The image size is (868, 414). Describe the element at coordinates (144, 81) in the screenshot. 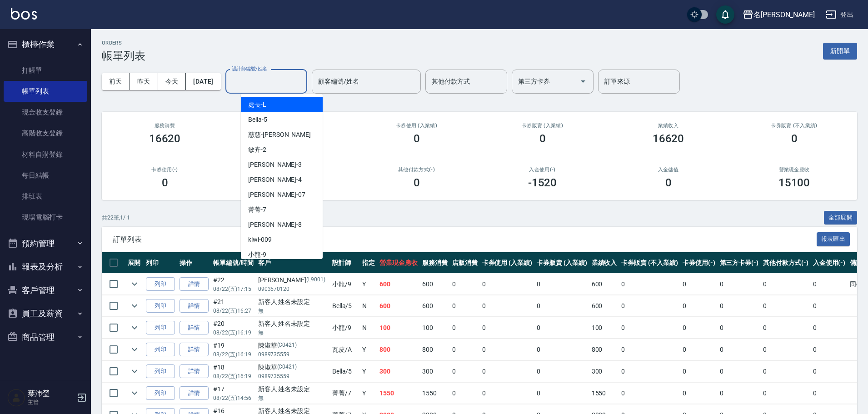

I see `button: 昨天` at that location.